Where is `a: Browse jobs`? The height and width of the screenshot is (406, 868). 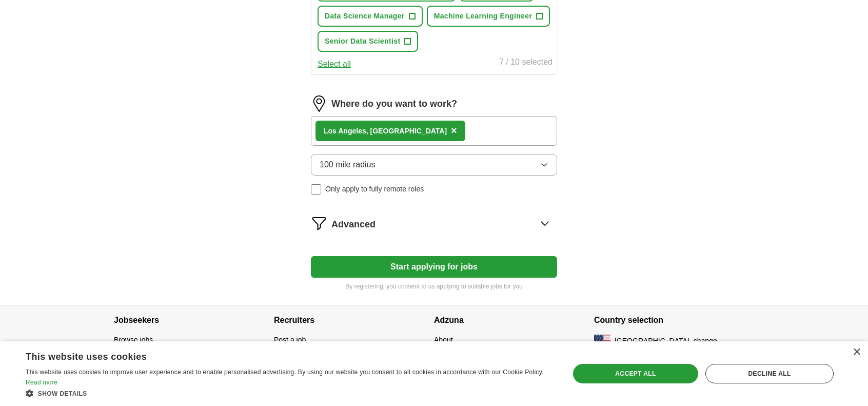
a: Browse jobs is located at coordinates (133, 340).